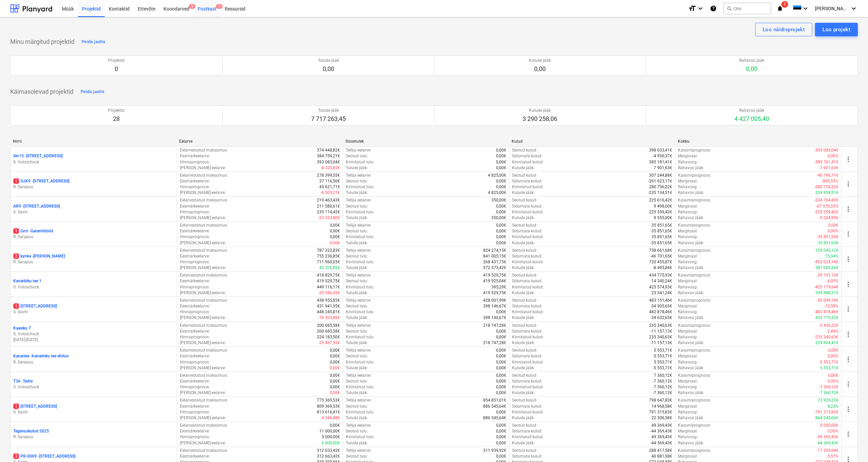 Image resolution: width=868 pixels, height=462 pixels. What do you see at coordinates (540, 60) in the screenshot?
I see `p: Kulude jääk` at bounding box center [540, 60].